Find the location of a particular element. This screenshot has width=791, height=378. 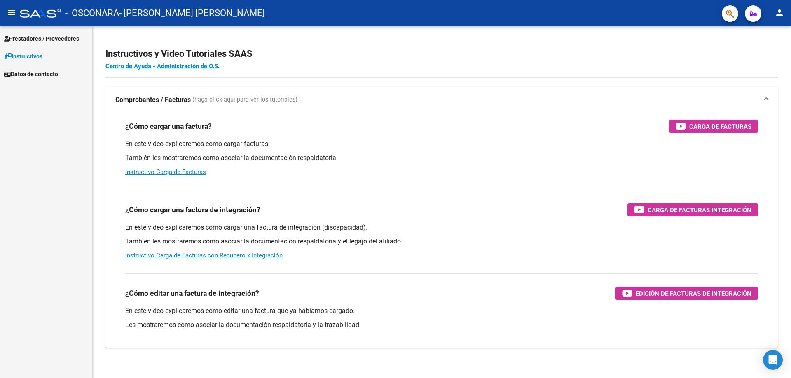

div: Comprobantes / Facturas (haga click aquí para ver los tutoriales) is located at coordinates (441, 231).